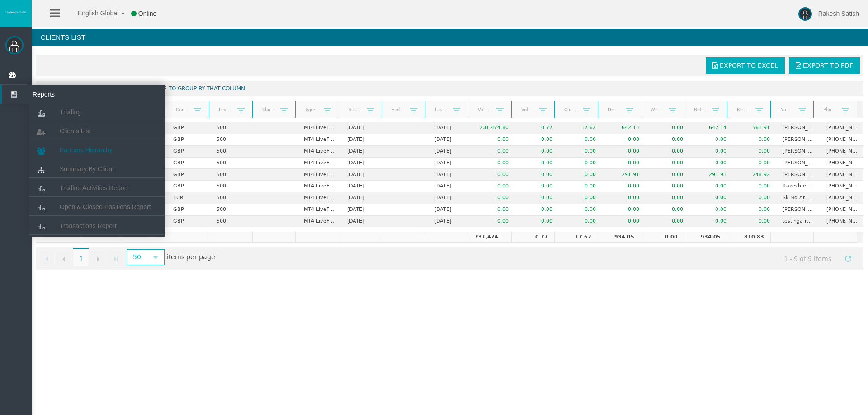  What do you see at coordinates (88, 226) in the screenshot?
I see `span: Transactions Report` at bounding box center [88, 226].